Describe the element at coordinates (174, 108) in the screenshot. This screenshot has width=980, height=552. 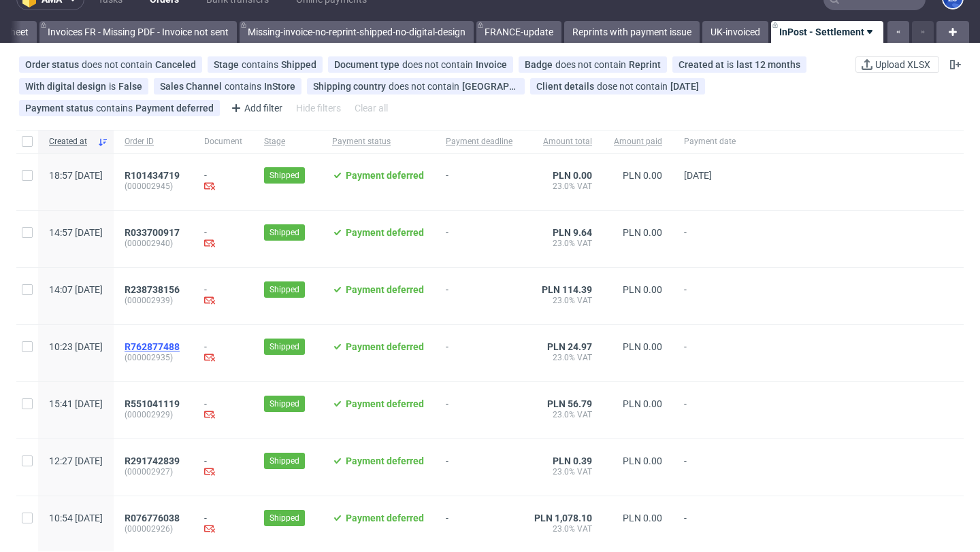
I see `div: Payment deferred` at that location.